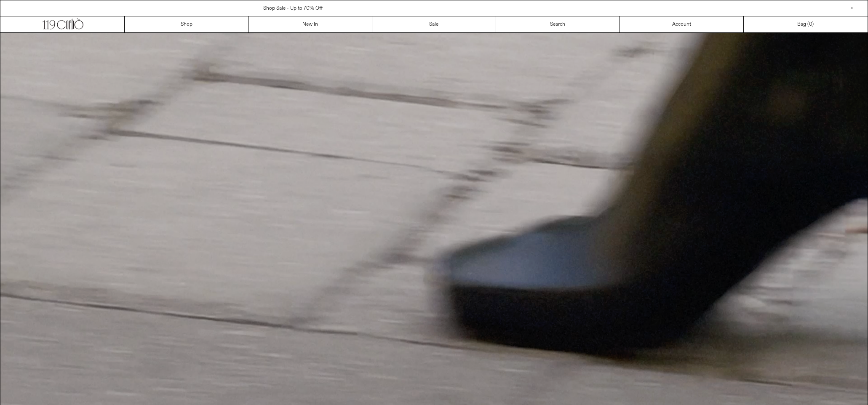 The height and width of the screenshot is (405, 868). I want to click on a: Bag (), so click(806, 24).